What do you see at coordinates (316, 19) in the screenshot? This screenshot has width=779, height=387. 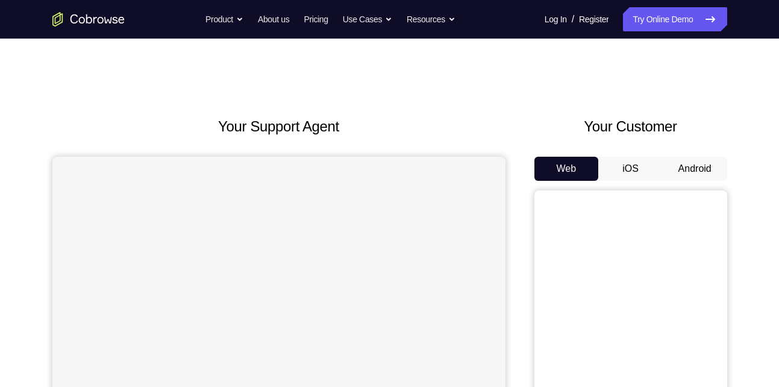 I see `a: Pricing` at bounding box center [316, 19].